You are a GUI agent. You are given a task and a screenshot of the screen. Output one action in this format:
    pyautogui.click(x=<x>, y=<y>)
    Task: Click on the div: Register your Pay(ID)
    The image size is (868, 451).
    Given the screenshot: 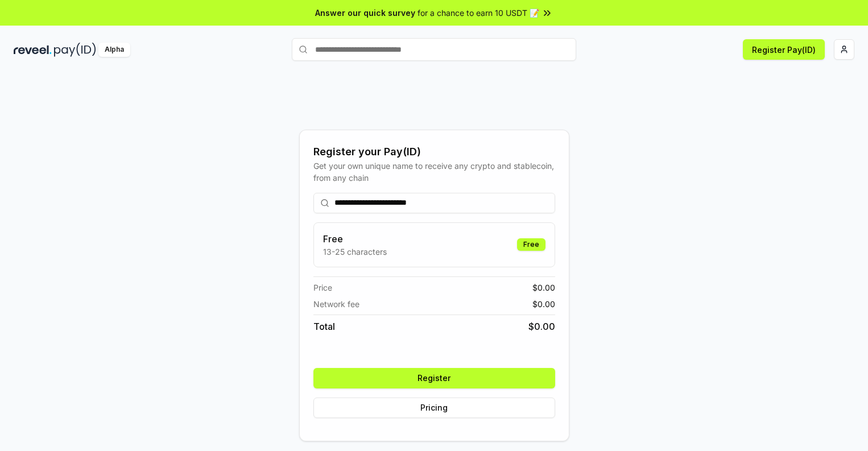 What is the action you would take?
    pyautogui.click(x=434, y=152)
    